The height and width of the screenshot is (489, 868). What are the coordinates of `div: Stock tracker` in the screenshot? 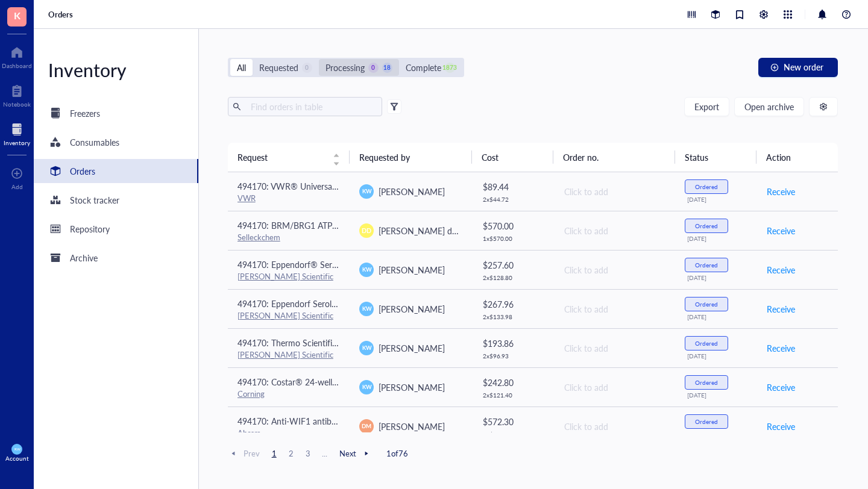 It's located at (95, 200).